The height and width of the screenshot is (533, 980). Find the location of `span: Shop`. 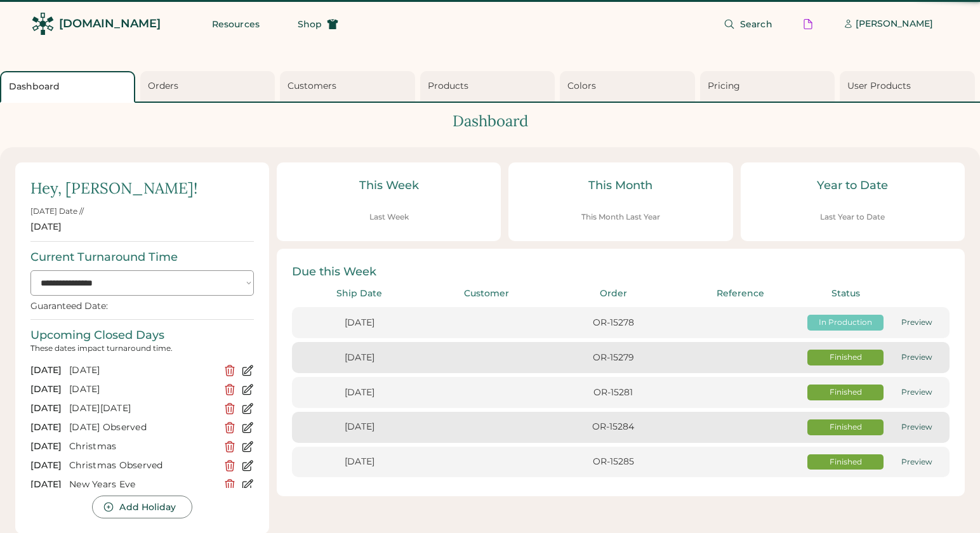

span: Shop is located at coordinates (309, 24).